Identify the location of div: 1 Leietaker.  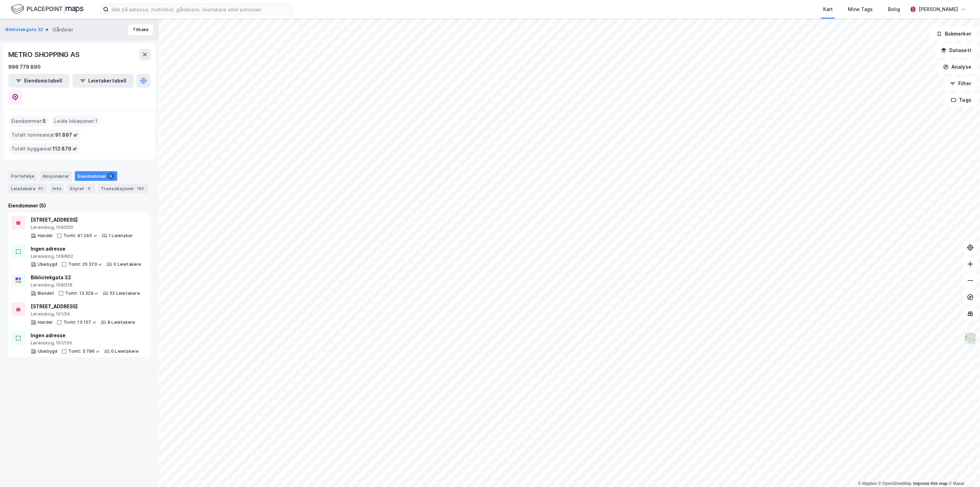
(121, 235).